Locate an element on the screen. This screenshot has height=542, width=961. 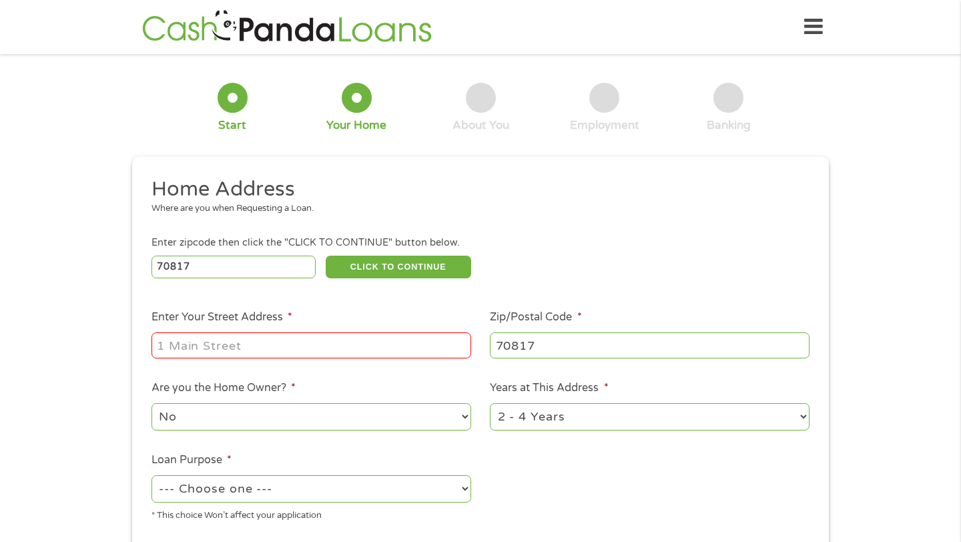
div: About You is located at coordinates (481, 125).